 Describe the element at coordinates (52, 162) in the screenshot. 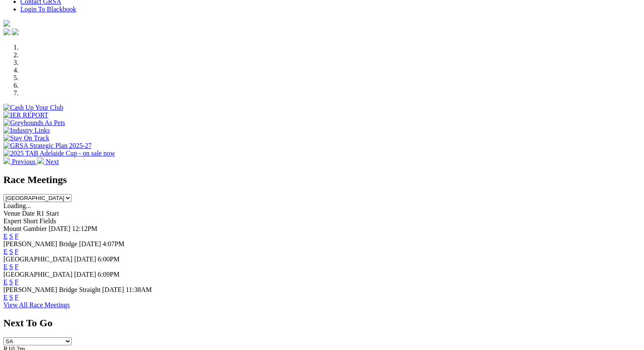

I see `span: Next` at that location.